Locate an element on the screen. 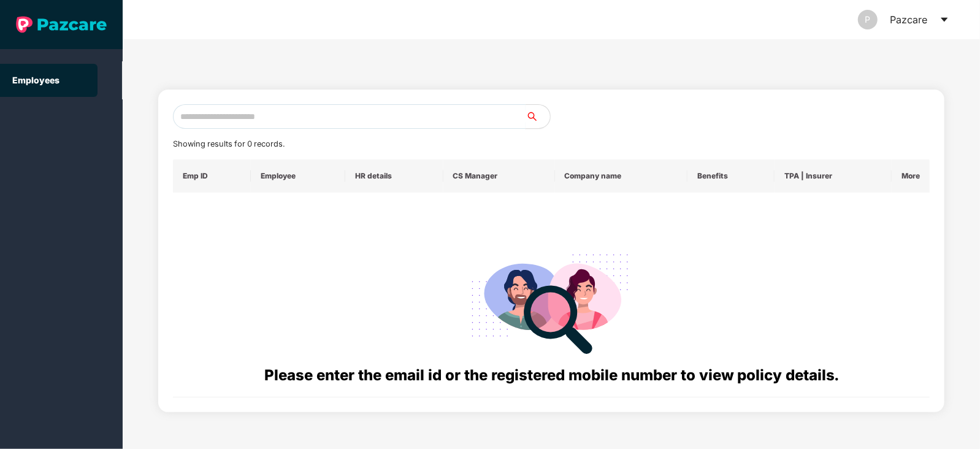  img: svg+xml;base64,PHN2ZyB4bWxucz0iaHR0cDovL3d3dy53My5vcmcvMjAwMC9zdmciIHdpZHRoPSIyODgiIGhlaWdodD0iMj... is located at coordinates (552, 301).